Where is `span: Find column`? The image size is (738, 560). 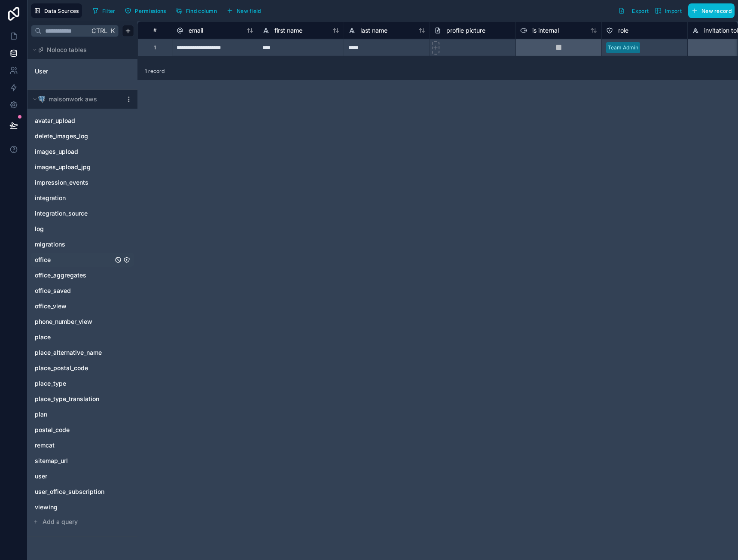 span: Find column is located at coordinates (202, 11).